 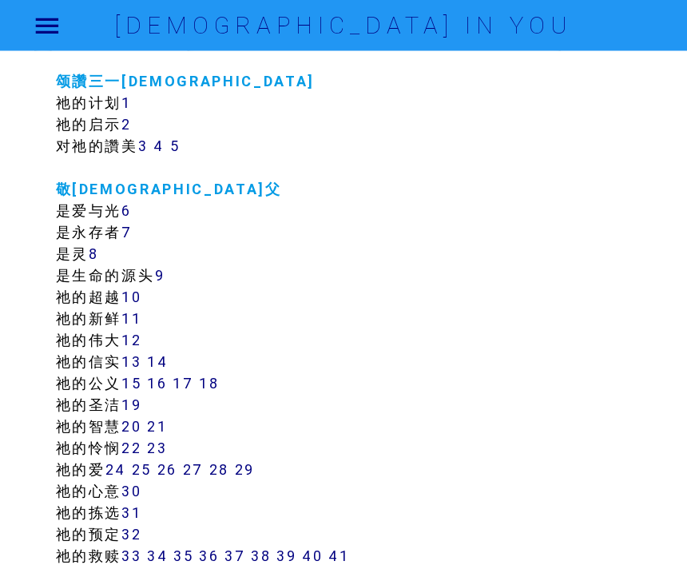 I want to click on a: 23, so click(x=157, y=447).